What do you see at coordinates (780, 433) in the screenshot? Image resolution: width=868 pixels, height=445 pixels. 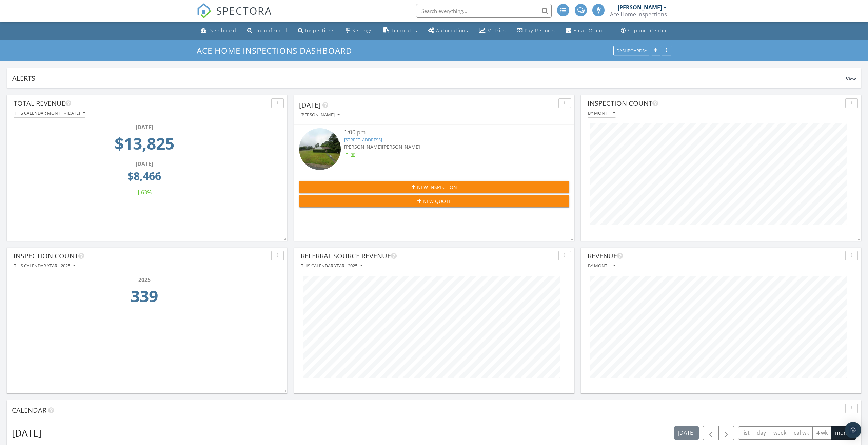 I see `button: week` at bounding box center [780, 433].